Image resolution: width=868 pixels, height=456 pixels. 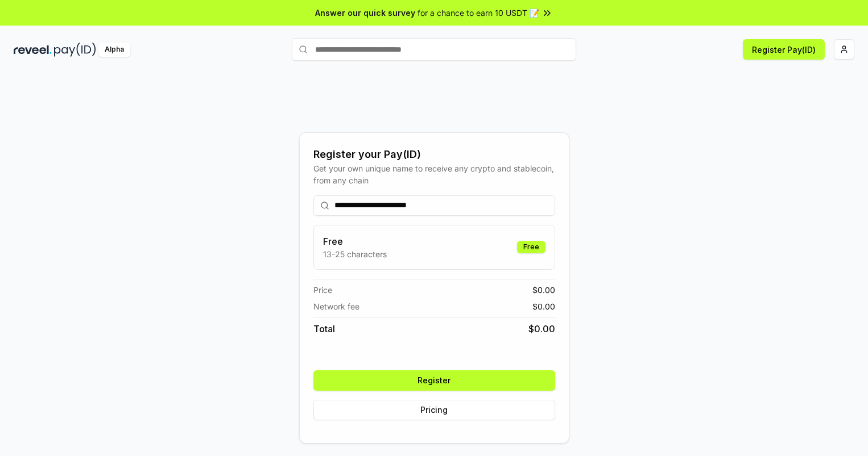 I want to click on button: Register, so click(x=434, y=380).